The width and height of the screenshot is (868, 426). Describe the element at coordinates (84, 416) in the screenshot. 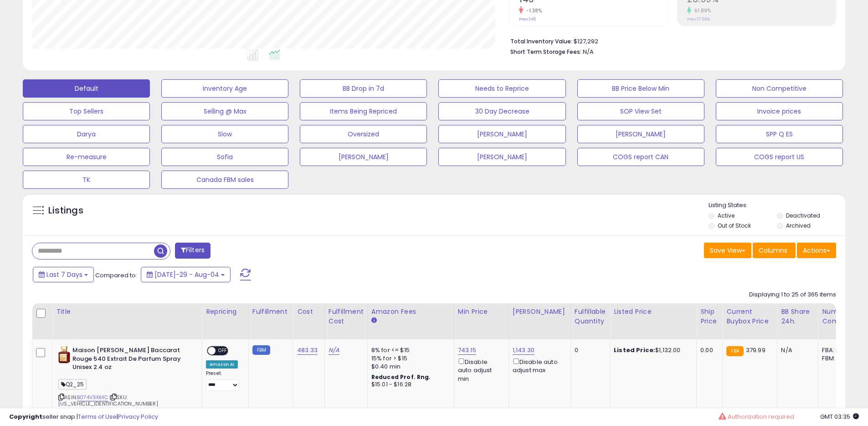

I see `div: seller snap | |` at that location.